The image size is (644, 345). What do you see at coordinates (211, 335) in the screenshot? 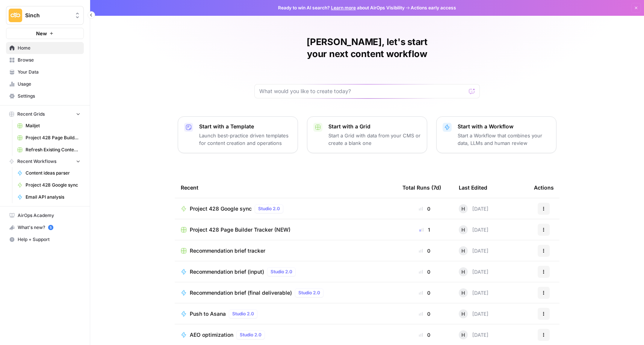
I see `span: AEO optimization` at bounding box center [211, 335].